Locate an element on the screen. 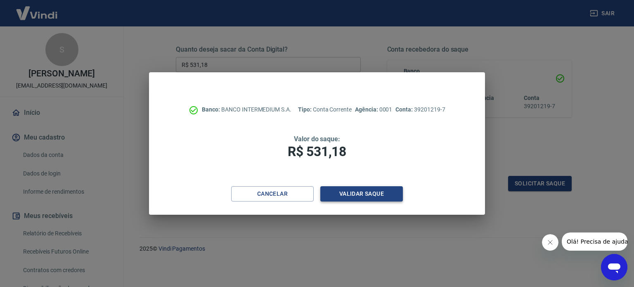 The height and width of the screenshot is (287, 634). p: Conta Corrente is located at coordinates (325, 109).